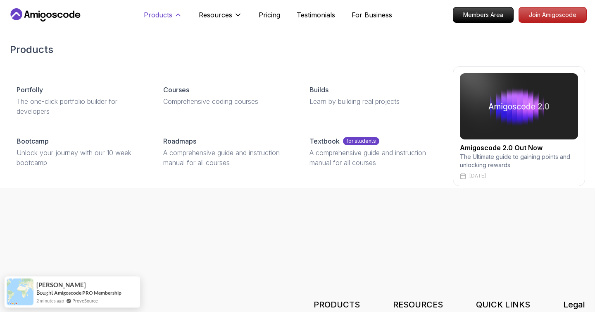 This screenshot has height=312, width=595. Describe the element at coordinates (158, 15) in the screenshot. I see `p: Products` at that location.